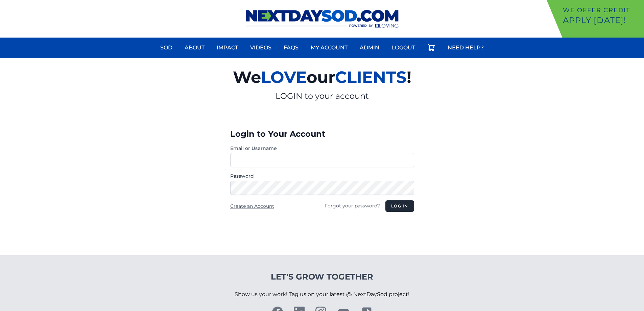 This screenshot has height=311, width=644. Describe the element at coordinates (166, 48) in the screenshot. I see `a: Sod` at that location.